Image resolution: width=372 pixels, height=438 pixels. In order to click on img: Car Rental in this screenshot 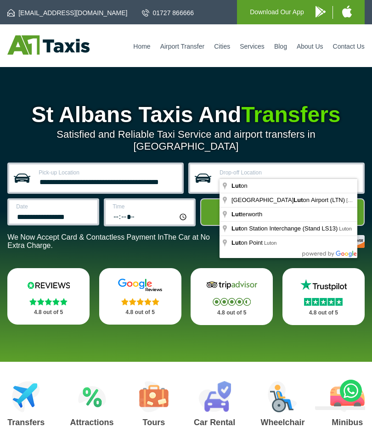, I will do `click(215, 397)`.